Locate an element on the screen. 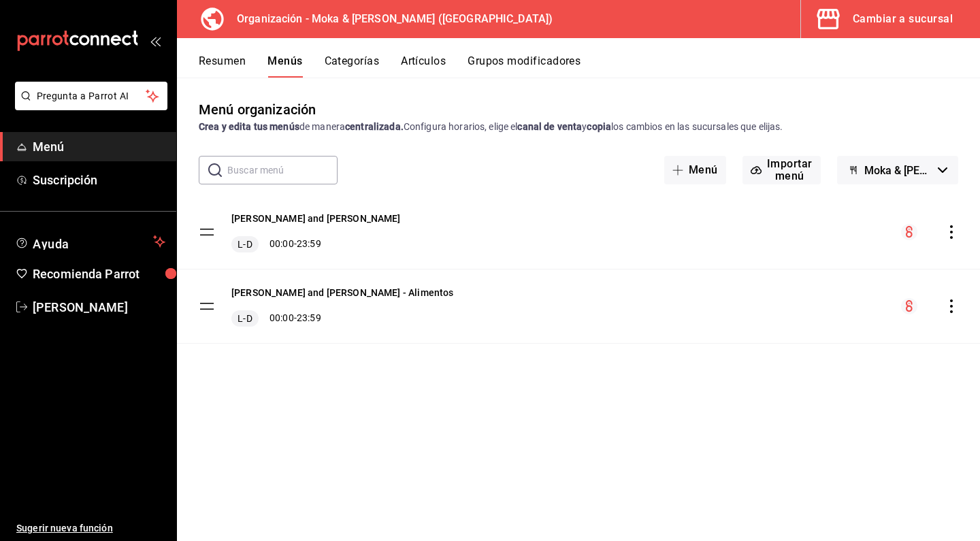  a: Pregunta a Parrot AI is located at coordinates (88, 105).